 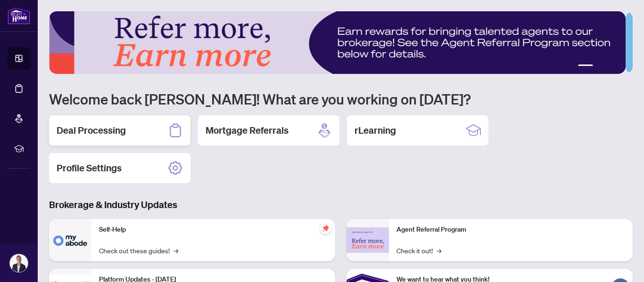 I want to click on img: Slide 0, so click(x=337, y=42).